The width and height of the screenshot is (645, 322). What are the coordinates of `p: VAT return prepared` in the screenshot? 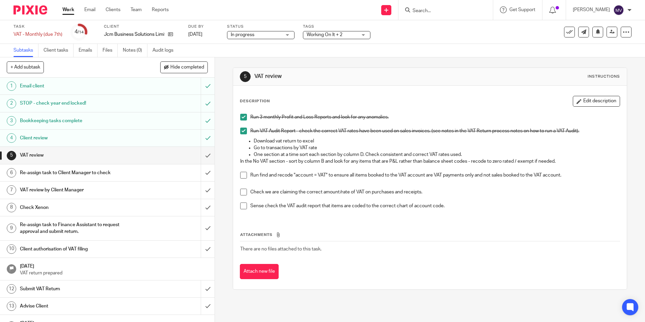 It's located at (114, 273).